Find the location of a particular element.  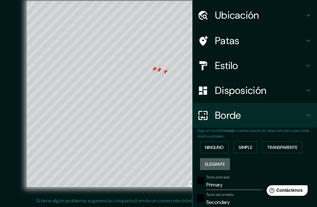

div: Disposición is located at coordinates (255, 91).